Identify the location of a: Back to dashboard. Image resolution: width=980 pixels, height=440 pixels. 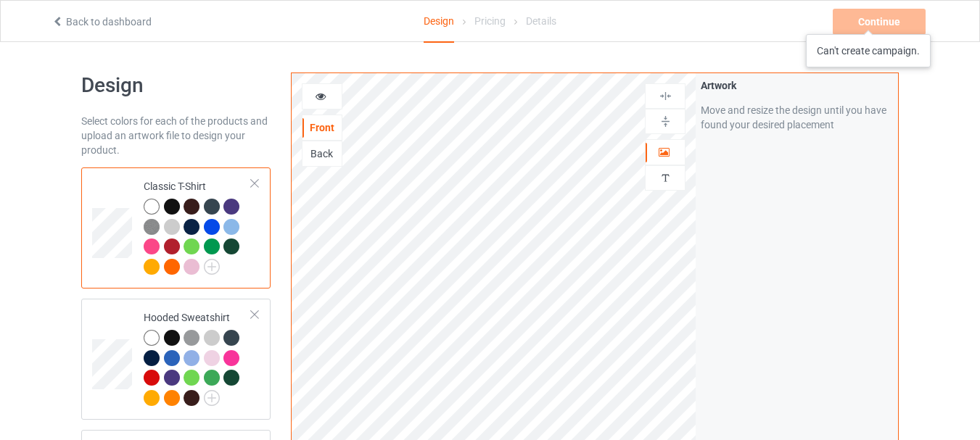
(102, 22).